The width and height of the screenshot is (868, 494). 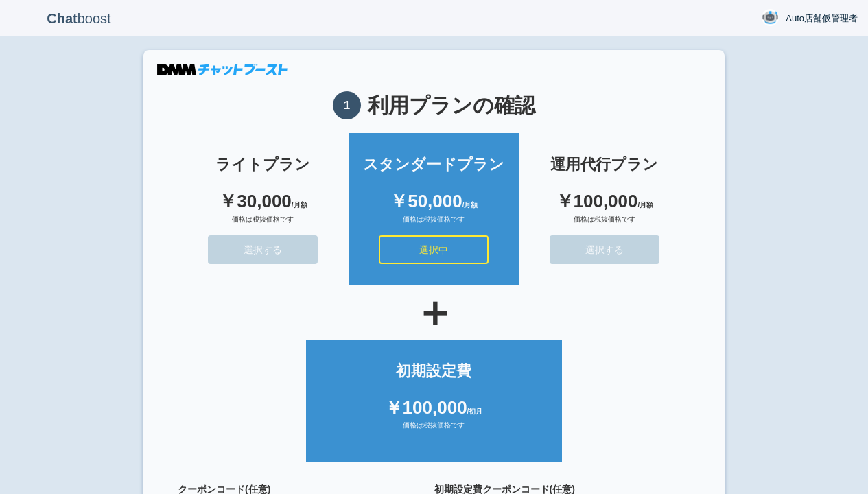 I want to click on div: スタンダードプラン, so click(x=433, y=164).